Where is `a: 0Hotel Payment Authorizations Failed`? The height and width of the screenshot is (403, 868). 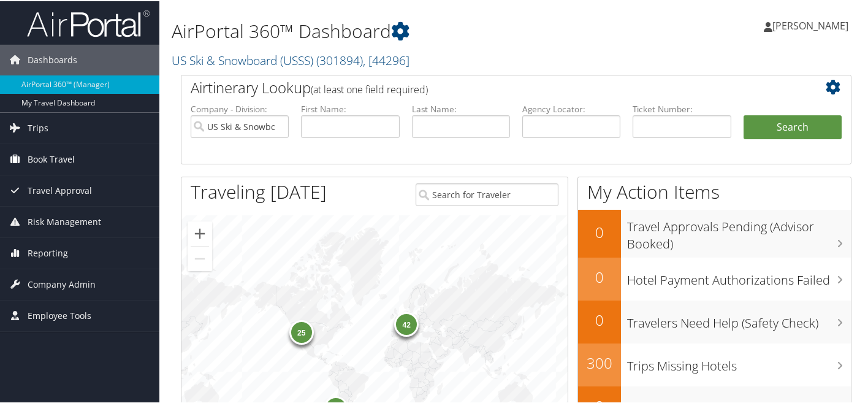 a: 0Hotel Payment Authorizations Failed is located at coordinates (714, 278).